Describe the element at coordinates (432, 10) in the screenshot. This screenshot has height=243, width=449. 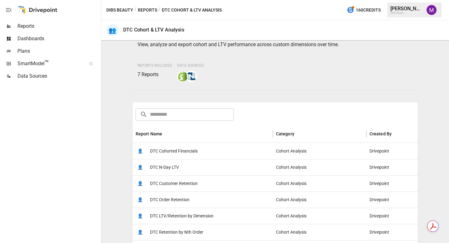
I see `div: Mindy Luong` at that location.